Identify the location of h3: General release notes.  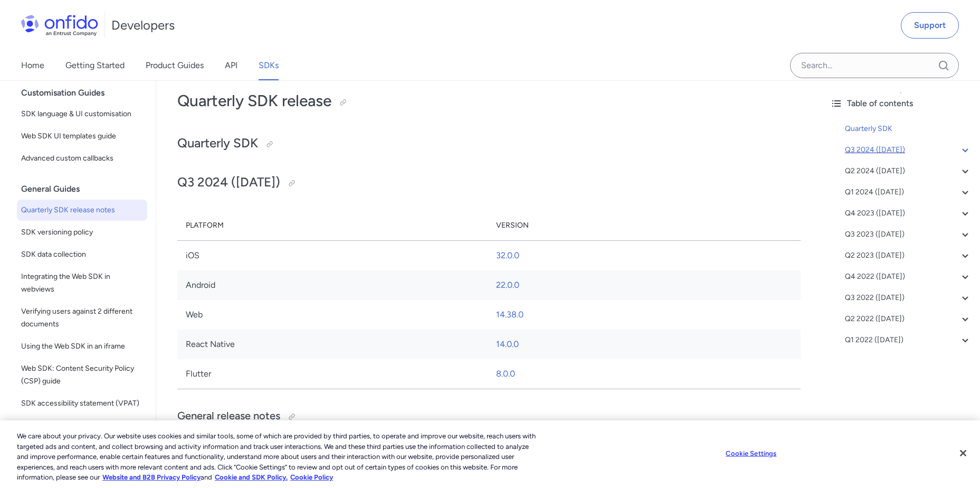
(489, 417).